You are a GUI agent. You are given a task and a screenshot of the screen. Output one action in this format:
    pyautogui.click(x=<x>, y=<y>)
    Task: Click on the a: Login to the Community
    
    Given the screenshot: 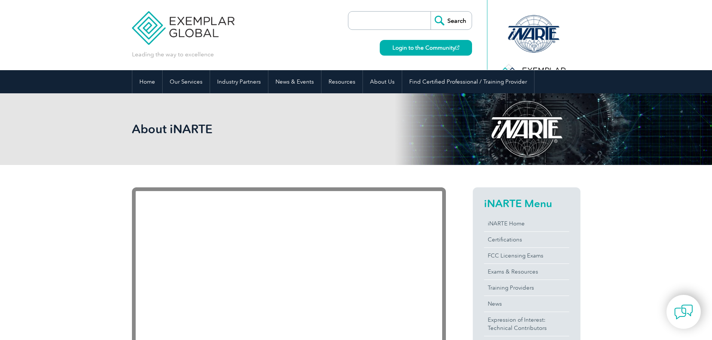 What is the action you would take?
    pyautogui.click(x=426, y=48)
    